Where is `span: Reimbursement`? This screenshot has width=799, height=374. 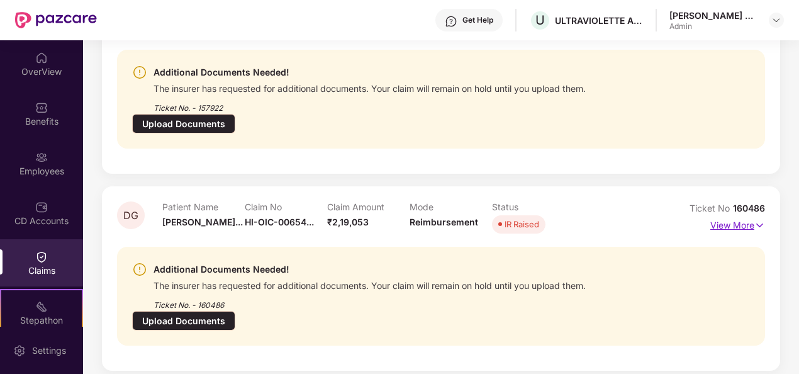 span: Reimbursement is located at coordinates (443, 221).